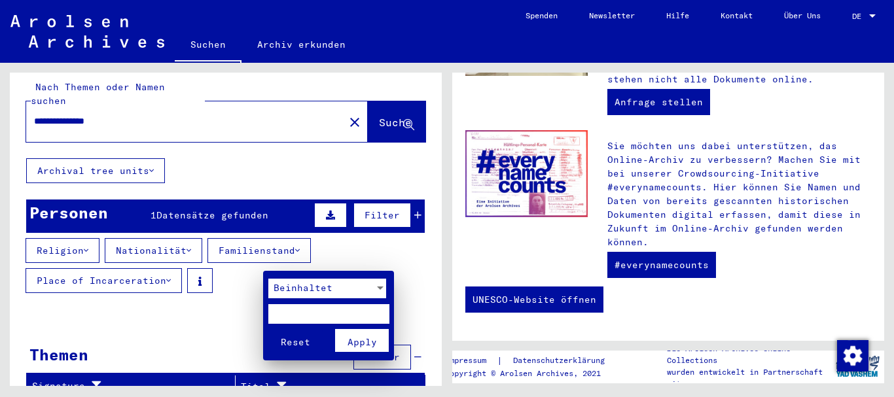  What do you see at coordinates (295, 341) in the screenshot?
I see `button: Reset` at bounding box center [295, 341].